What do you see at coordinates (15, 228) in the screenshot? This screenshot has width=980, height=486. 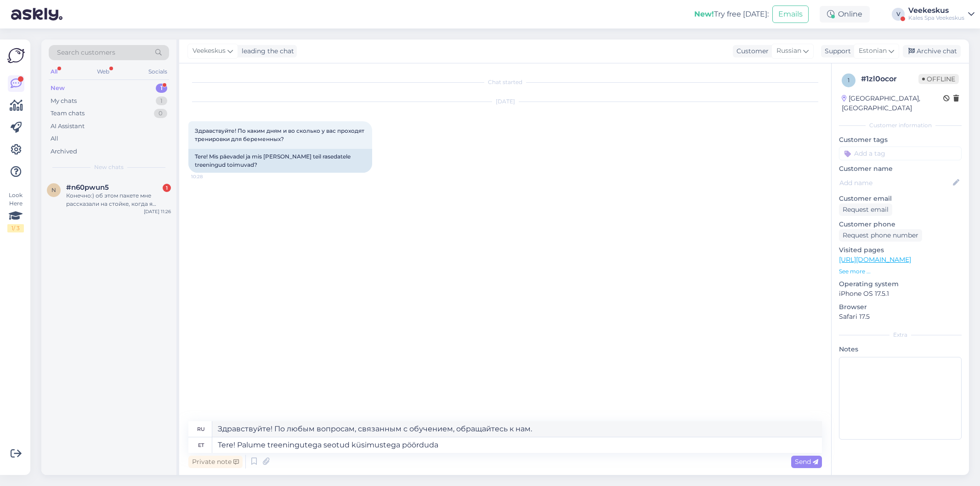 I see `div: 1 / 3` at bounding box center [15, 228].